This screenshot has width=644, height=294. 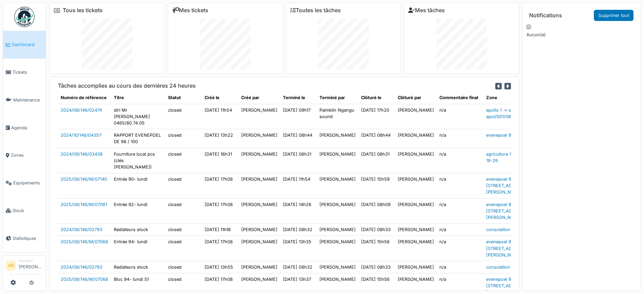 What do you see at coordinates (259, 98) in the screenshot?
I see `th: Créé par` at bounding box center [259, 98].